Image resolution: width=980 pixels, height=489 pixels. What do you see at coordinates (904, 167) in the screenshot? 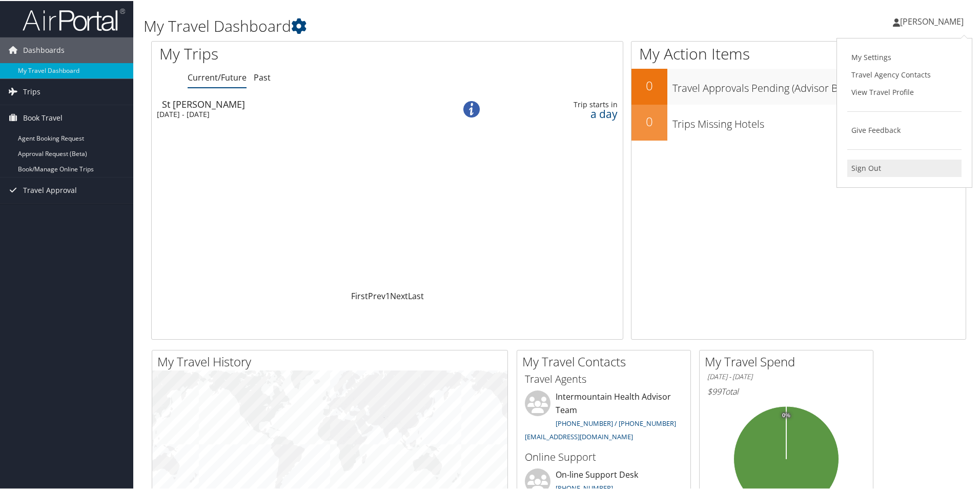
I see `a: Sign Out` at bounding box center [904, 167].